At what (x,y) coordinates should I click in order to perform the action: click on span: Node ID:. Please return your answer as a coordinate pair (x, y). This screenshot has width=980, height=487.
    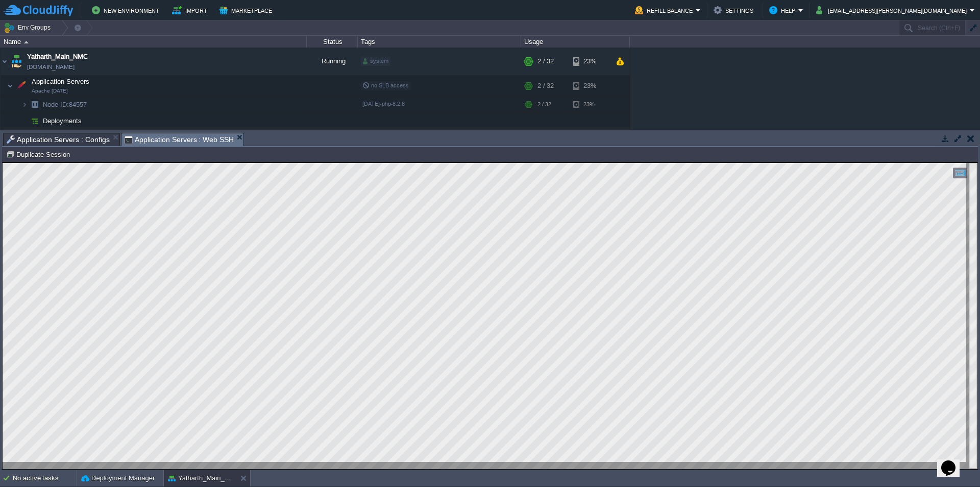
    Looking at the image, I should click on (56, 104).